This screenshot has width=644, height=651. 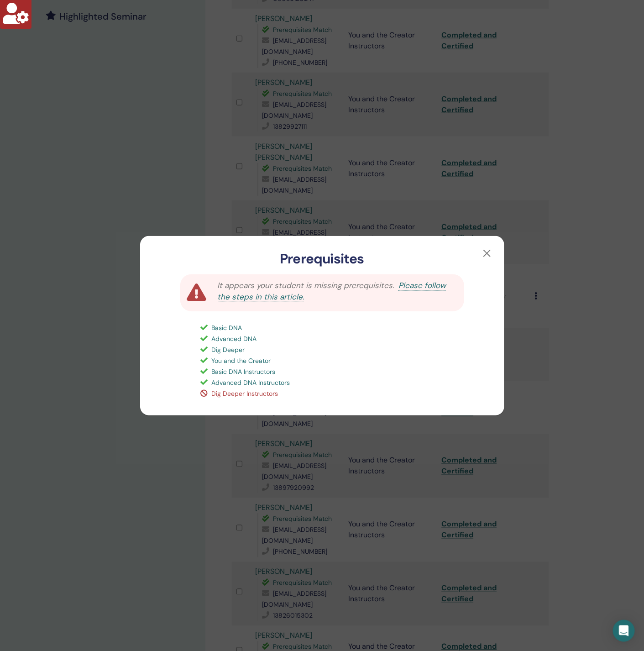 I want to click on div: Open Intercom Messenger, so click(x=624, y=631).